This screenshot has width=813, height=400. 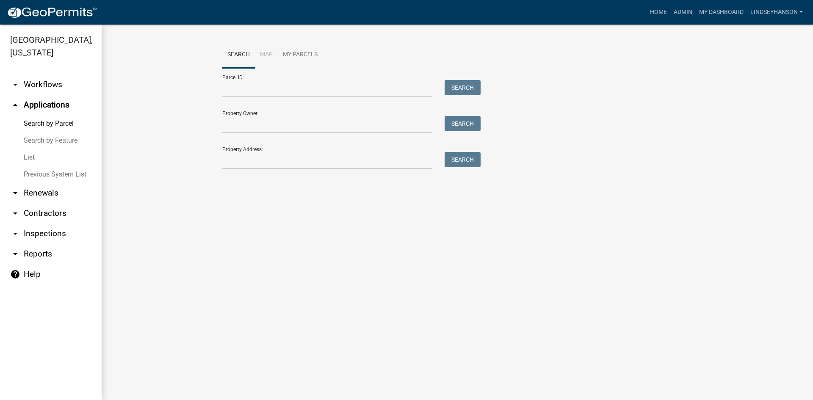 What do you see at coordinates (300, 55) in the screenshot?
I see `a: My Parcels` at bounding box center [300, 55].